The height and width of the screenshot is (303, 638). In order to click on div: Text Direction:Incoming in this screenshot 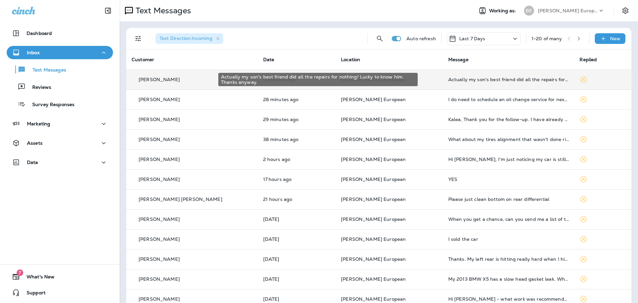, I will do `click(189, 39)`.